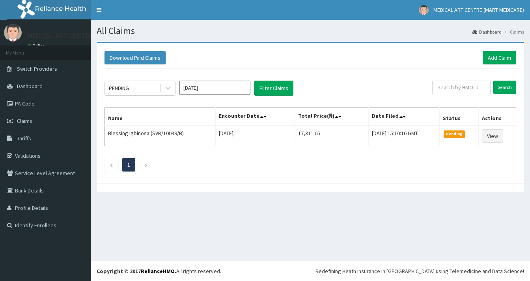 Image resolution: width=530 pixels, height=281 pixels. Describe the element at coordinates (255, 117) in the screenshot. I see `th: Encounter Date` at that location.